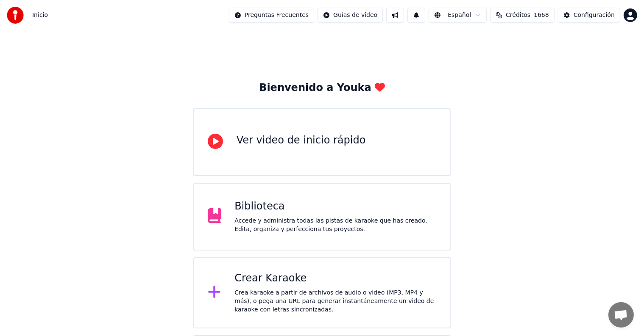 Image resolution: width=644 pixels, height=336 pixels. Describe the element at coordinates (522, 15) in the screenshot. I see `button: Créditos1668` at that location.